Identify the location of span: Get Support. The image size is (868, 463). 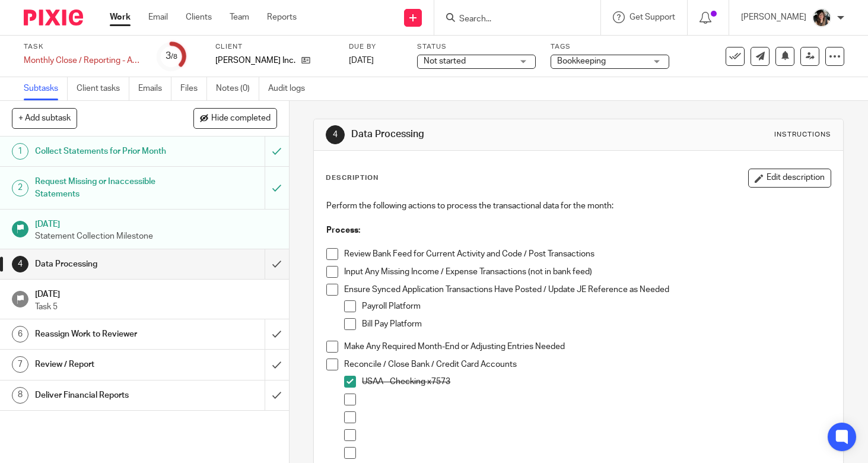
(652, 17).